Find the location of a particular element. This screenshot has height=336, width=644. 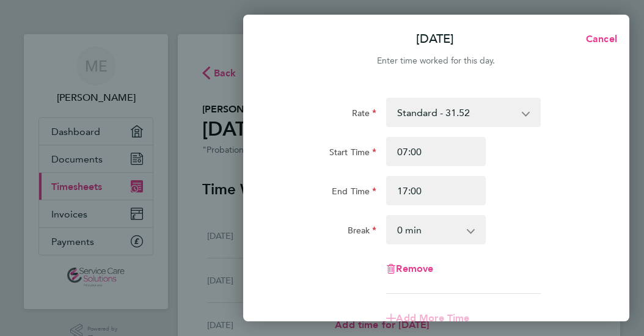

span: Remove is located at coordinates (414, 268).